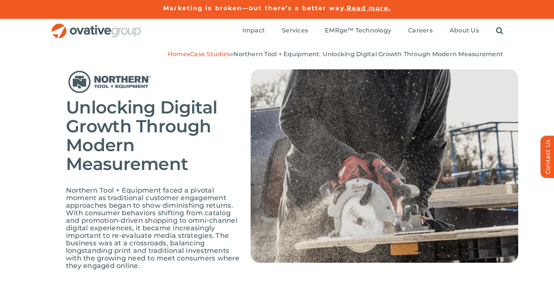  Describe the element at coordinates (464, 31) in the screenshot. I see `span: About Us` at that location.